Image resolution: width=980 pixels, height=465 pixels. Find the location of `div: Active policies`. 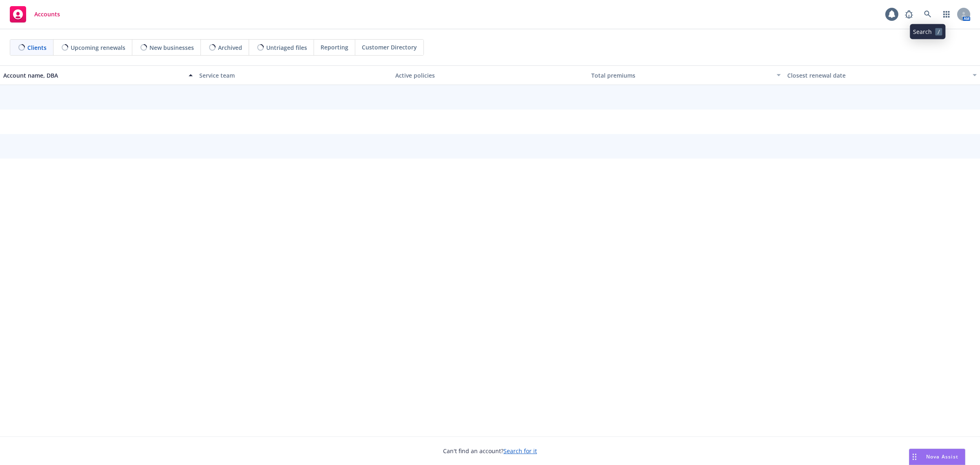

div: Active policies is located at coordinates (490, 75).